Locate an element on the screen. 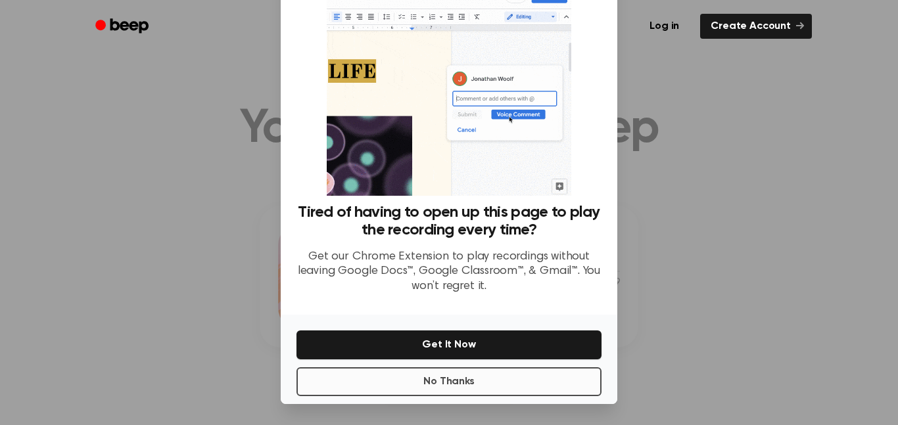 The width and height of the screenshot is (898, 425). a: Log in is located at coordinates (664, 26).